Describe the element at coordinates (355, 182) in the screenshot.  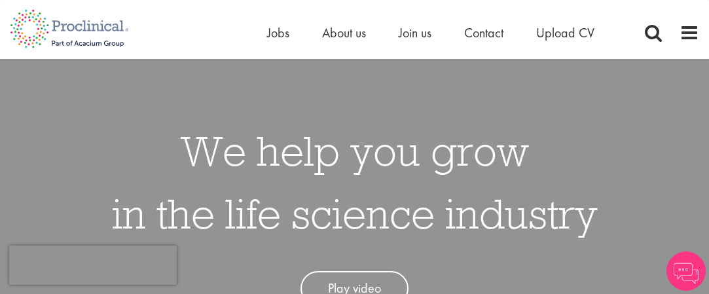
I see `h1: We help you grow in the life science industry` at that location.